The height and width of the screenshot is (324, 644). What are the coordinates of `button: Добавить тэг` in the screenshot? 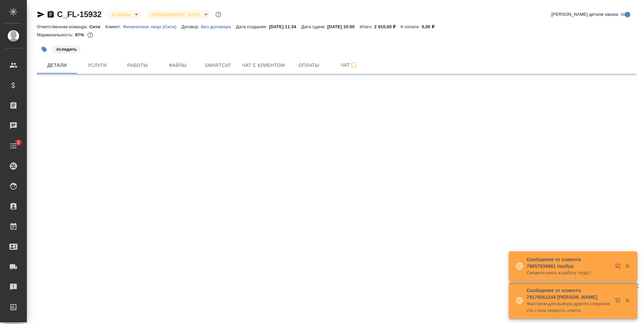 It's located at (44, 49).